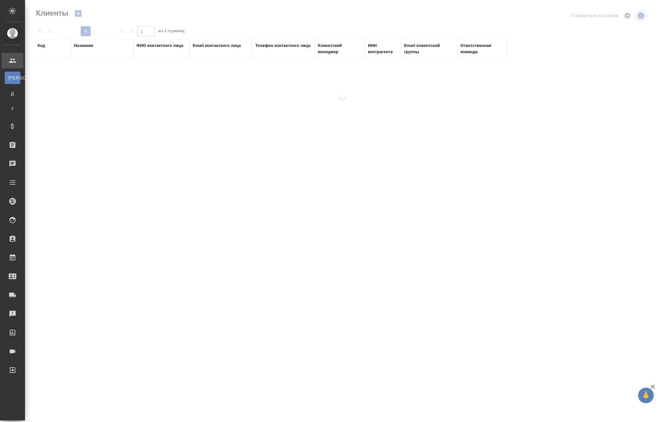 The image size is (660, 422). I want to click on a: Т, so click(13, 109).